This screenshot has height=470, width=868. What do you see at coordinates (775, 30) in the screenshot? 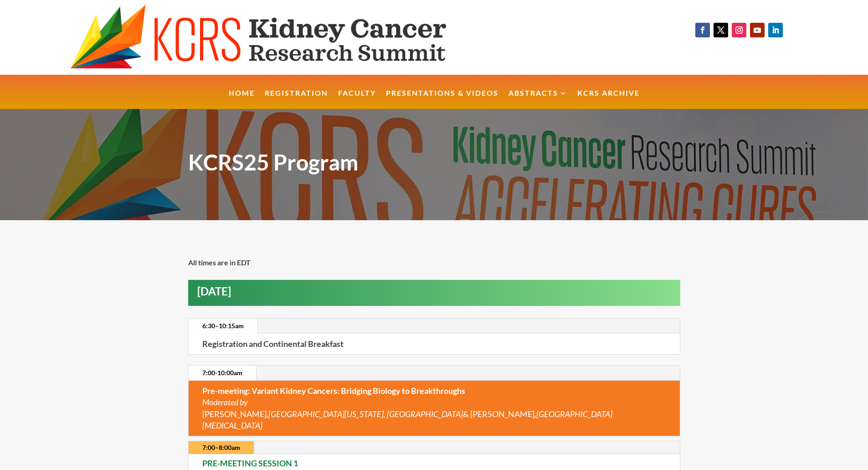
I see `a: Follow on LinkedIn` at bounding box center [775, 30].